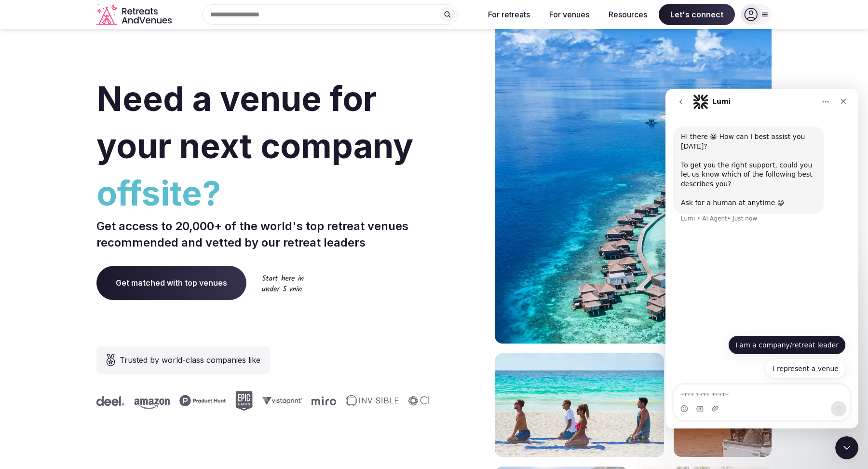 Image resolution: width=868 pixels, height=469 pixels. I want to click on svg: Miro company logo, so click(324, 400).